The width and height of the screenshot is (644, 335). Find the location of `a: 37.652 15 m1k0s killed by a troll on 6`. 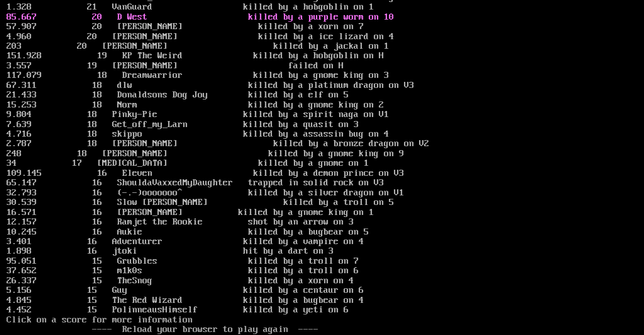

a: 37.652 15 m1k0s killed by a troll on 6 is located at coordinates (183, 271).